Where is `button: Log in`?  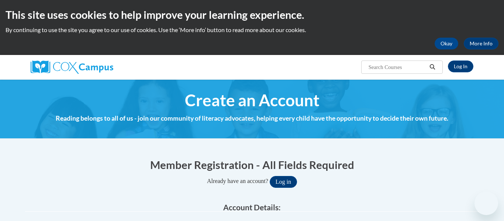
button: Log in is located at coordinates (284, 182).